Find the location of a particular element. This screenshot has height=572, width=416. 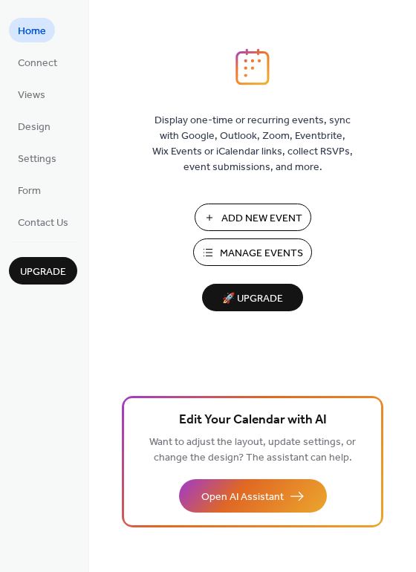

a: Contact Us is located at coordinates (43, 221).